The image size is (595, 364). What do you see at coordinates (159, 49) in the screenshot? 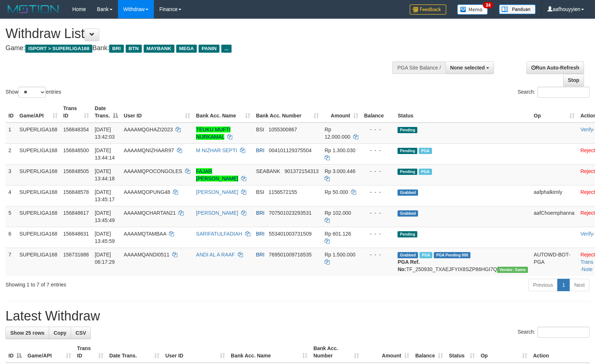
I see `span: MAYBANK` at bounding box center [159, 49].